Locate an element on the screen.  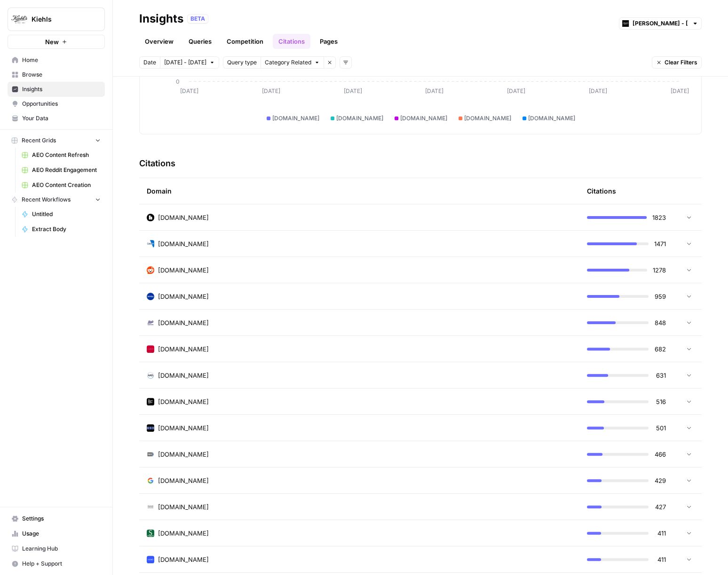
img: ok34g5bz4gcb46z1rjf29rxuj00m is located at coordinates (151, 560).